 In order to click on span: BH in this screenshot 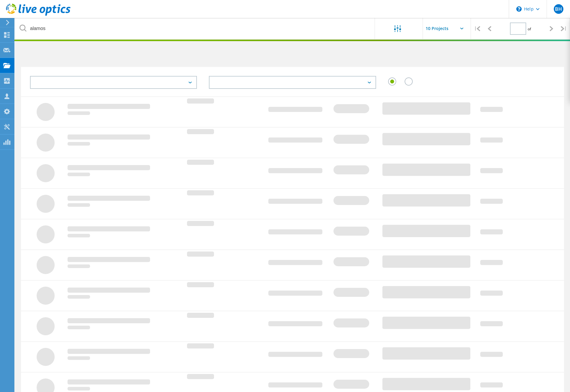, I will do `click(558, 9)`.